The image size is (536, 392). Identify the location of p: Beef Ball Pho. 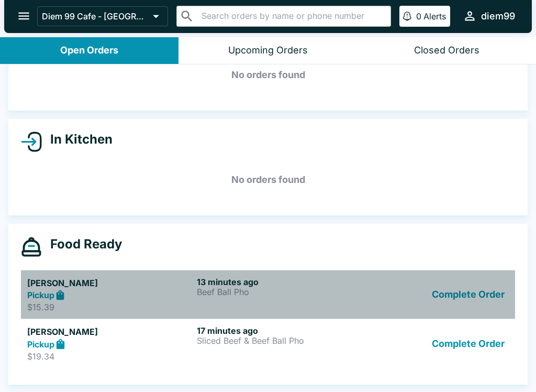
(279, 292).